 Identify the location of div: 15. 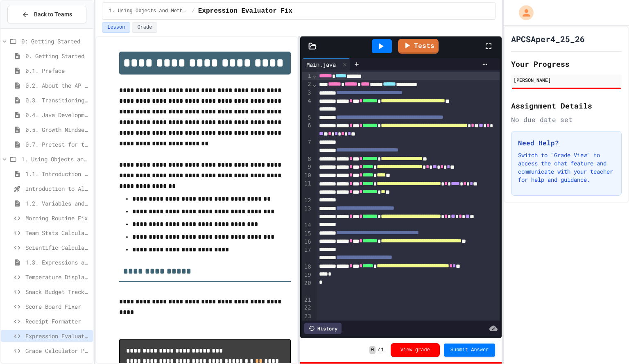
(307, 234).